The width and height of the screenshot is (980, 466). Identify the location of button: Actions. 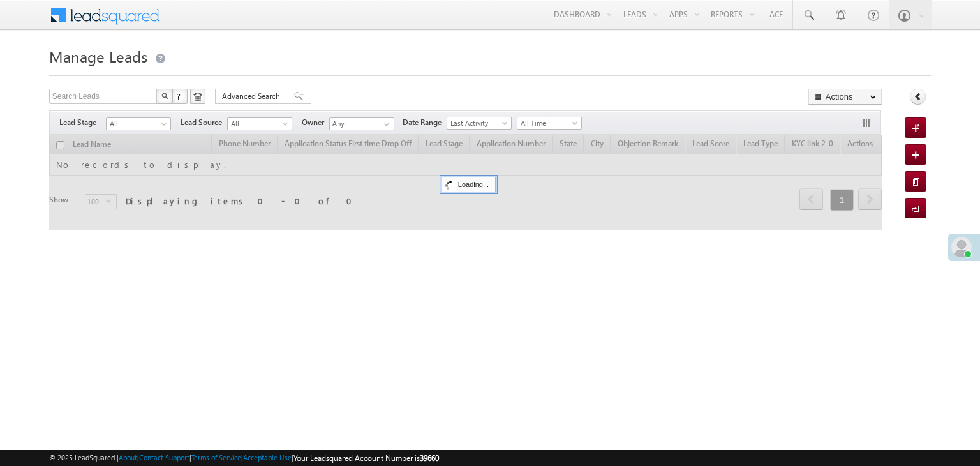
(844, 96).